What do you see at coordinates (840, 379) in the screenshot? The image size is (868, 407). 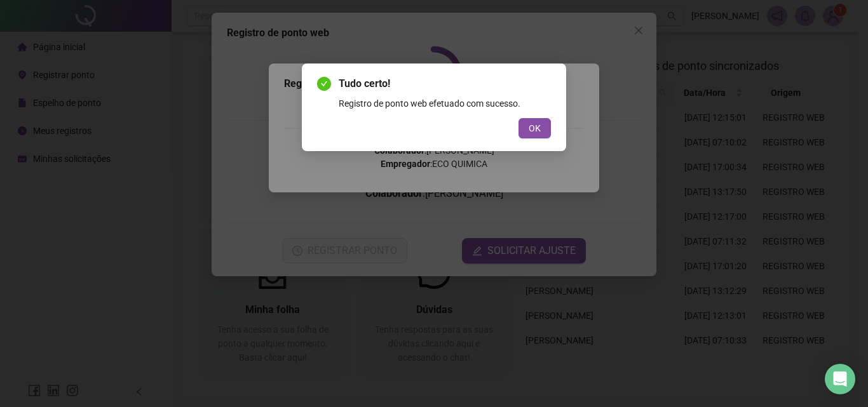 I see `div: Open Intercom Messenger` at bounding box center [840, 379].